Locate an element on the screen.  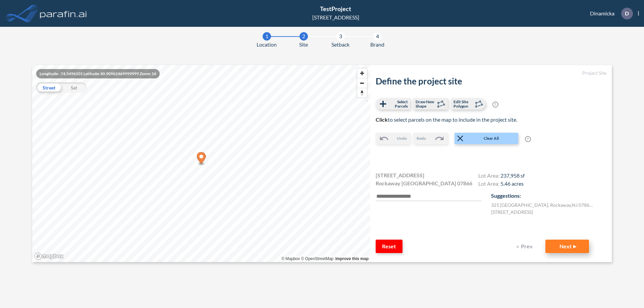
a: Improve this map is located at coordinates (352, 259).